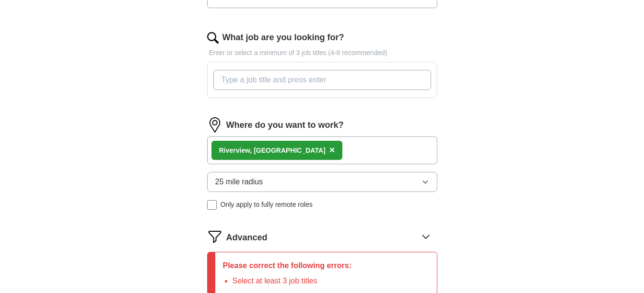  Describe the element at coordinates (322, 182) in the screenshot. I see `button: 25 mile radius` at that location.